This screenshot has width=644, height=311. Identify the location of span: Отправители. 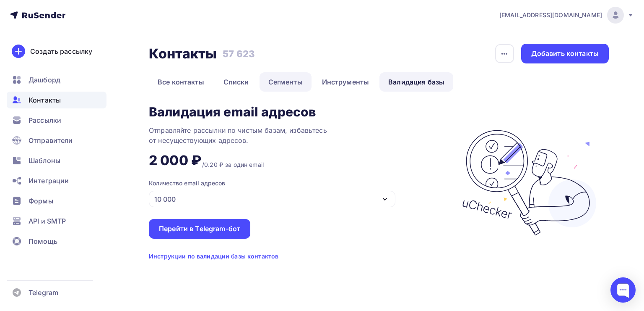
(51, 140).